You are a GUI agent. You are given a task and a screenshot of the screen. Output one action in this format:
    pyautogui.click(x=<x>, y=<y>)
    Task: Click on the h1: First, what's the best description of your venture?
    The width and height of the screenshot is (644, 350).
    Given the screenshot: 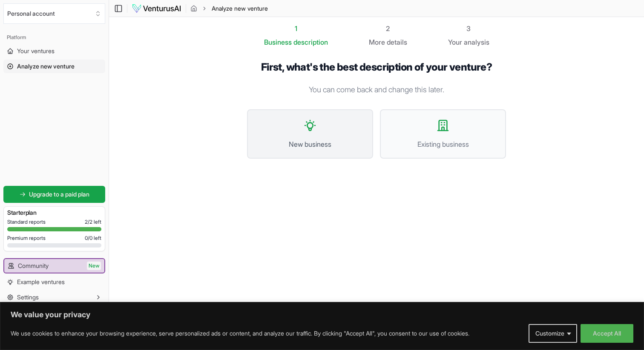 What is the action you would take?
    pyautogui.click(x=377, y=67)
    